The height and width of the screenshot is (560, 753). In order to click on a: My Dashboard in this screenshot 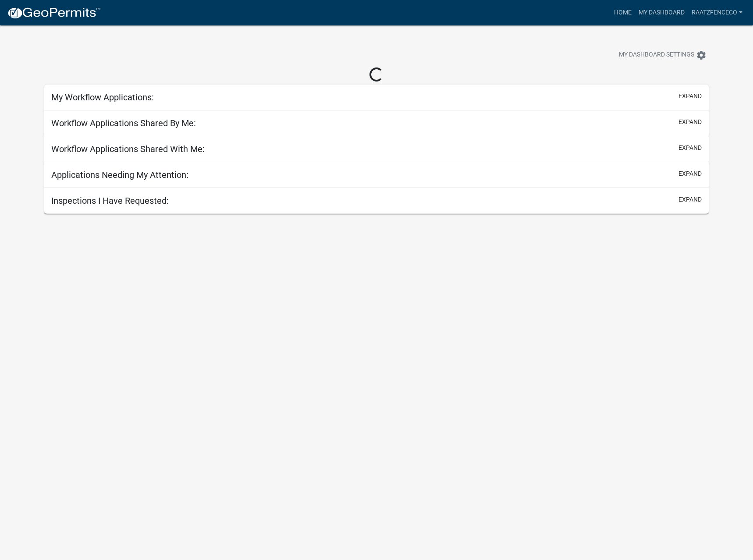, I will do `click(661, 12)`.